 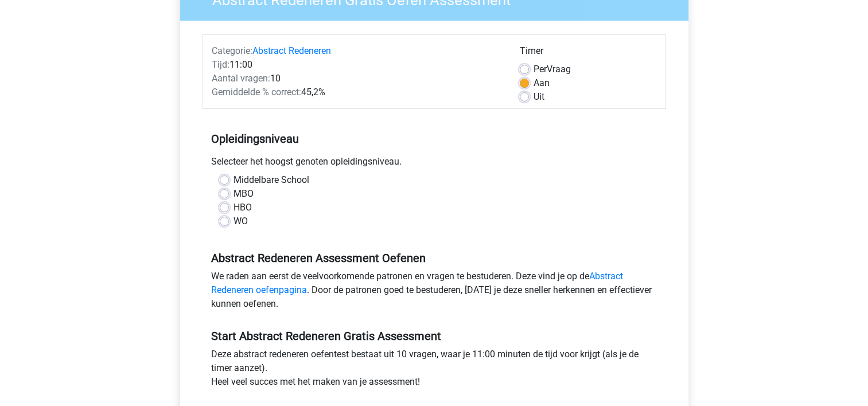 I want to click on label: Uit, so click(x=539, y=97).